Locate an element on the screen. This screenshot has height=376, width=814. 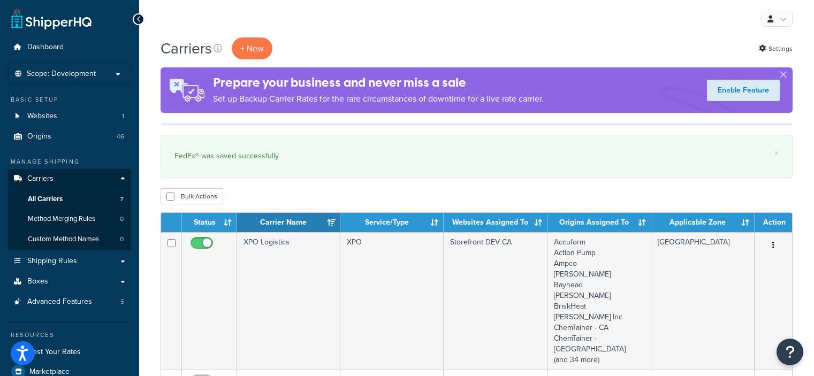
th: Websites Assigned To: activate to sort column ascending is located at coordinates (496, 223).